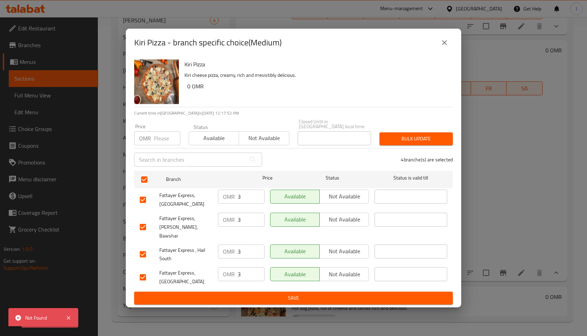 Image resolution: width=587 pixels, height=336 pixels. Describe the element at coordinates (42, 318) in the screenshot. I see `div: Not Found` at that location.